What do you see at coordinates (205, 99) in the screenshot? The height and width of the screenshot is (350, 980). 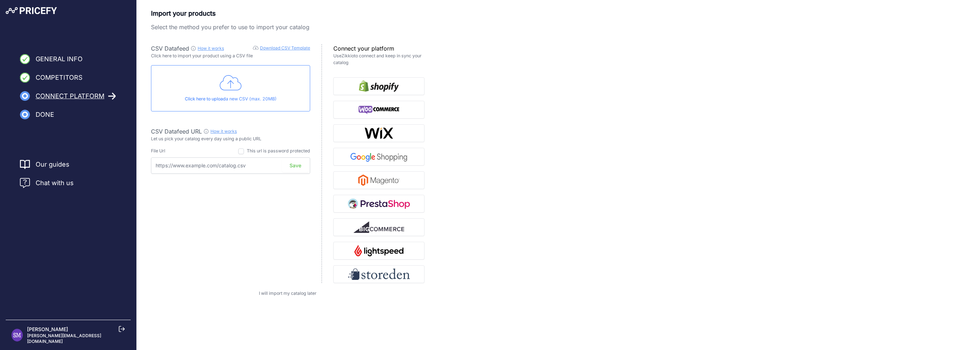 I see `span: Click here to upload` at bounding box center [205, 99].